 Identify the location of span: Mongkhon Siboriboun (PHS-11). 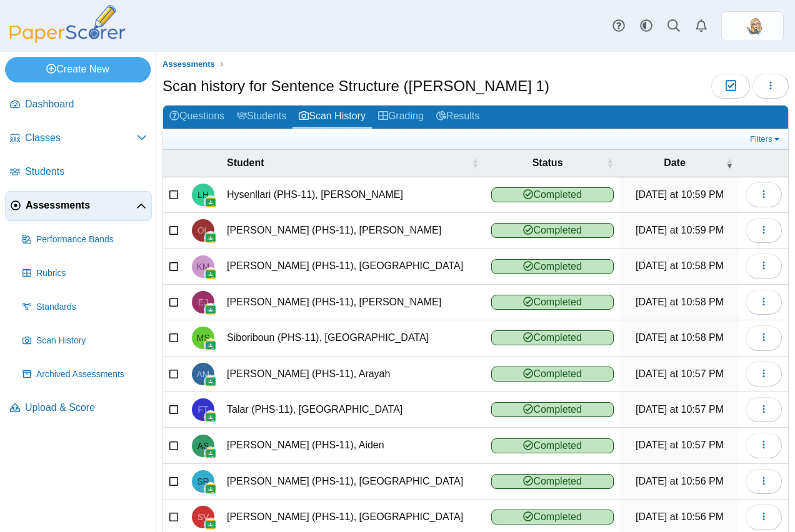
(203, 338).